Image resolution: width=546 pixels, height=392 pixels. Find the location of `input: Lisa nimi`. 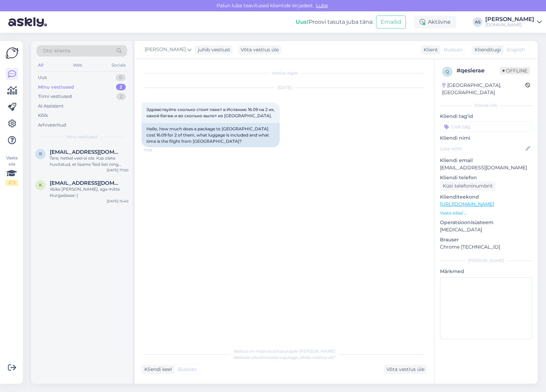

input: Lisa nimi is located at coordinates (482, 149).